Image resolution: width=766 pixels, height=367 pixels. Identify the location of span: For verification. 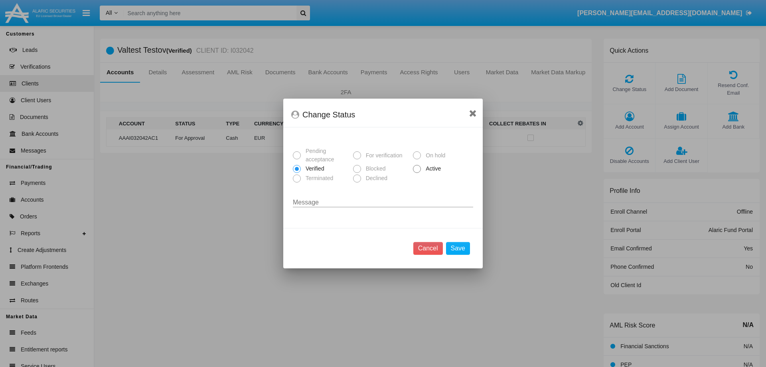
(382, 155).